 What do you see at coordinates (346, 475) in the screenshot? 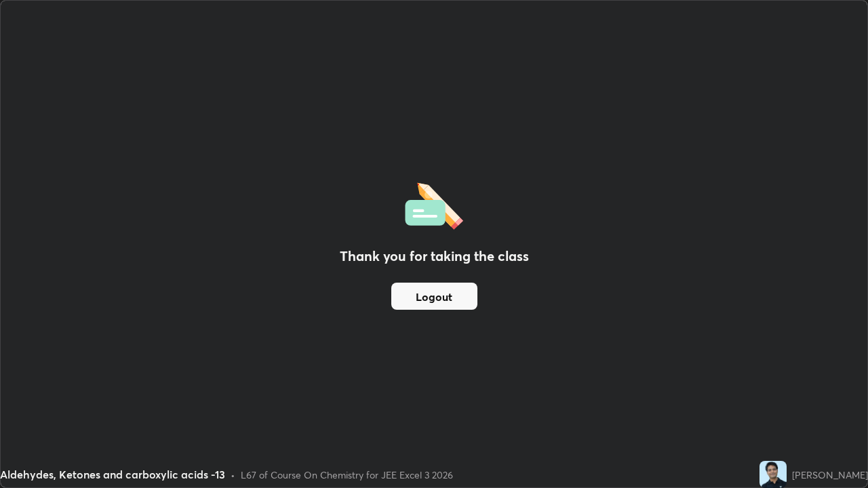
I see `div: L67 of Course On Chemistry for JEE Excel 3 2026` at bounding box center [346, 475].